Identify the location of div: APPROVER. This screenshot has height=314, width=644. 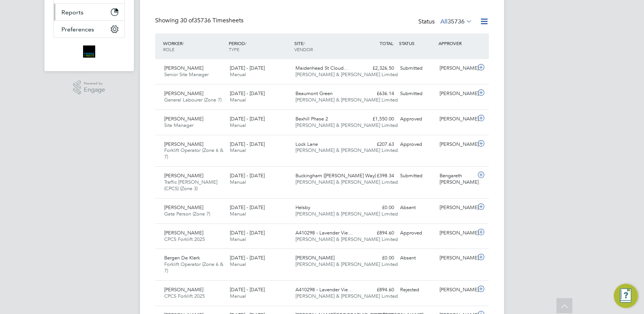
(456, 43).